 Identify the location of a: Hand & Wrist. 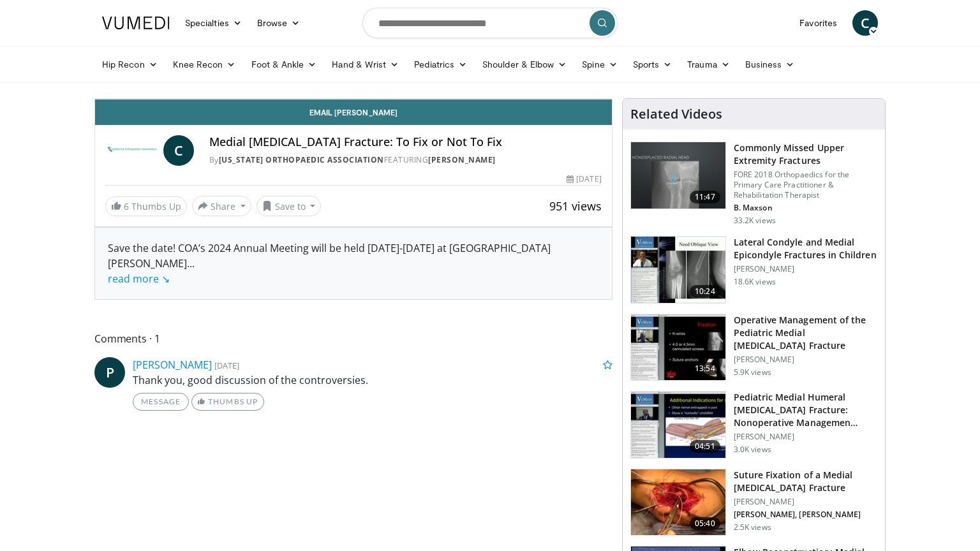
(365, 65).